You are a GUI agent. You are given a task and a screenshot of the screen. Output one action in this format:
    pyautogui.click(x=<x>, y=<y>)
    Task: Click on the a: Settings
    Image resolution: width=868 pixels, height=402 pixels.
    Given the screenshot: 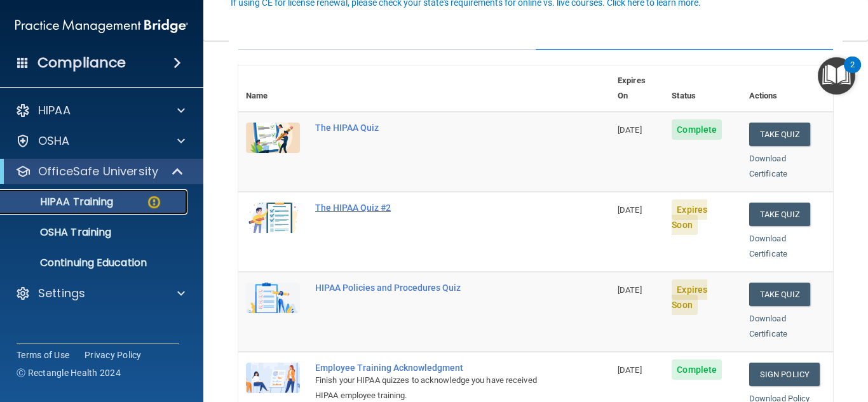 What is the action you would take?
    pyautogui.click(x=100, y=293)
    